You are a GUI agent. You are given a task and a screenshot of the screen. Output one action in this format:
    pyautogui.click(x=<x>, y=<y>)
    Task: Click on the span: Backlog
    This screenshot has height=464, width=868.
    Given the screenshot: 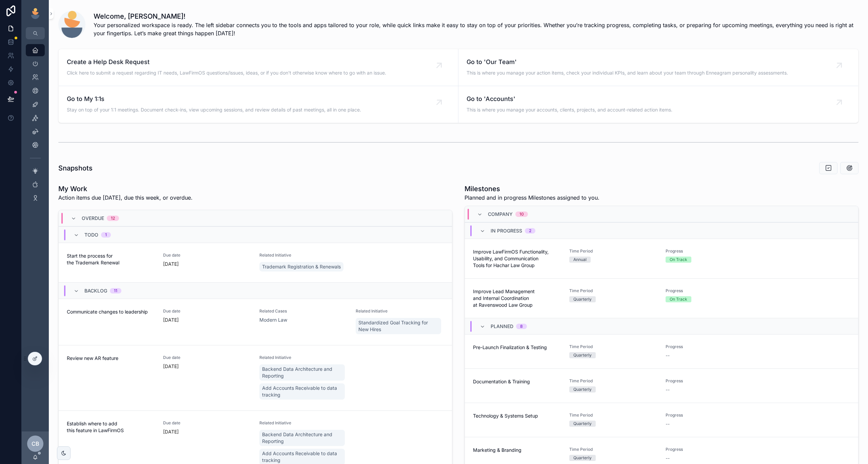 What is the action you would take?
    pyautogui.click(x=95, y=291)
    